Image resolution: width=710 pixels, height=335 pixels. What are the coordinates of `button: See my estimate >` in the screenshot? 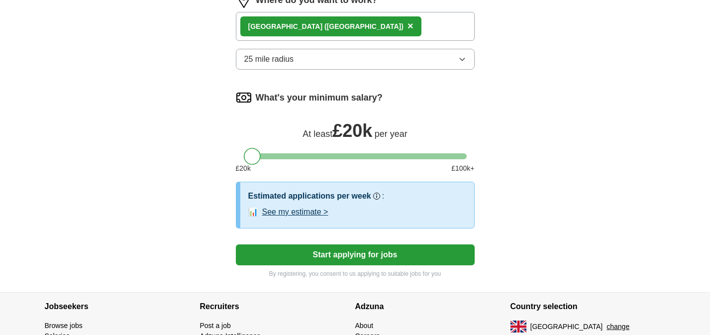 It's located at (295, 212).